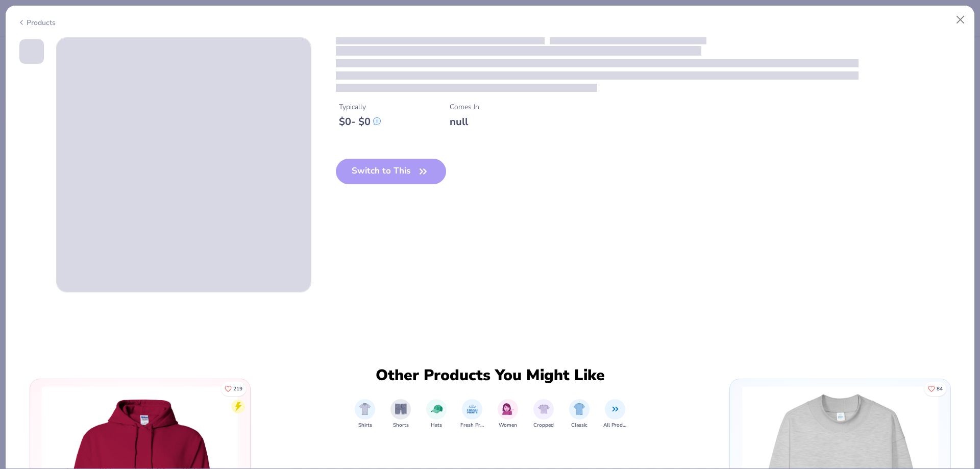  What do you see at coordinates (543, 414) in the screenshot?
I see `div: filter for Cropped` at bounding box center [543, 414].